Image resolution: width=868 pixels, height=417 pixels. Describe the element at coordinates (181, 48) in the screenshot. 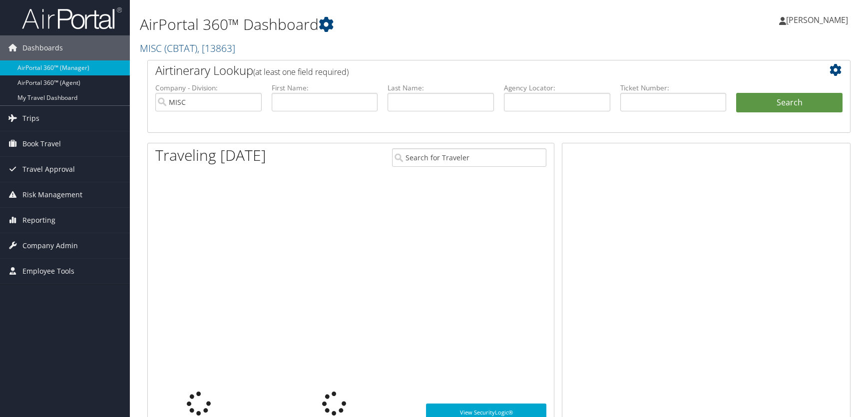

I see `span: ( CBTAT )` at that location.